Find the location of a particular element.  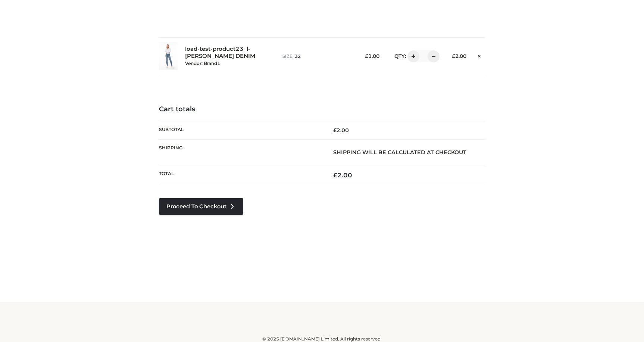

a: Remove this item is located at coordinates (480, 55).